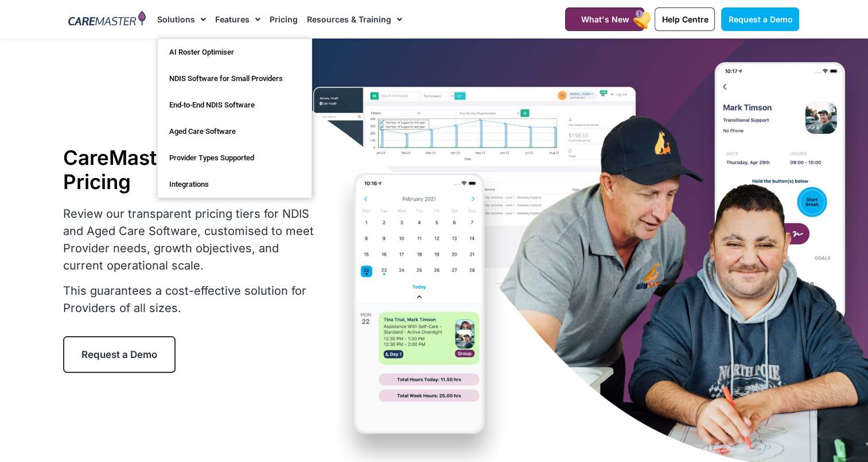 Image resolution: width=868 pixels, height=462 pixels. What do you see at coordinates (234, 158) in the screenshot?
I see `a: Provider Types Supported​` at bounding box center [234, 158].